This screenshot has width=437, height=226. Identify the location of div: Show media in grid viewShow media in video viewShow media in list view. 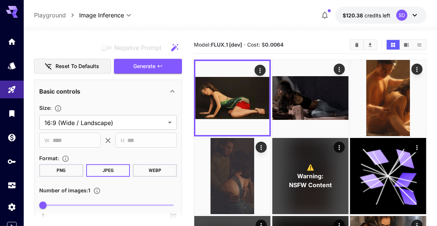
(406, 45).